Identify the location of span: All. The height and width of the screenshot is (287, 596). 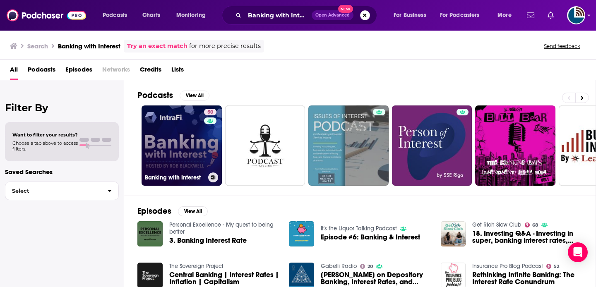
(14, 71).